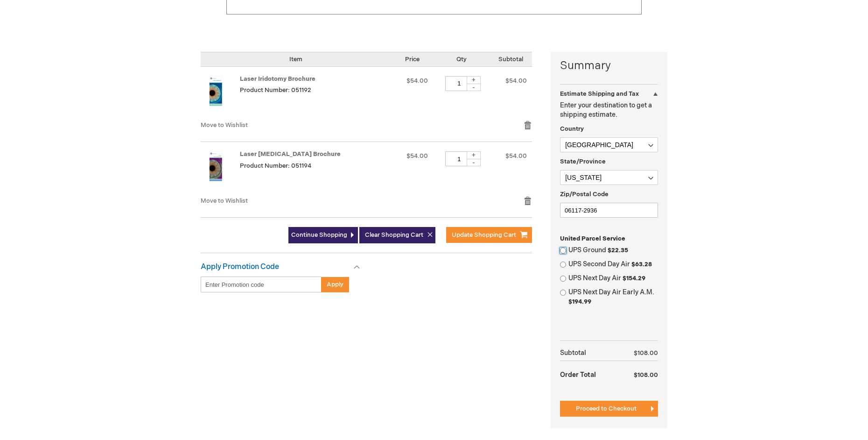 This screenshot has width=868, height=440. Describe the element at coordinates (580, 302) in the screenshot. I see `span: $194.99` at that location.